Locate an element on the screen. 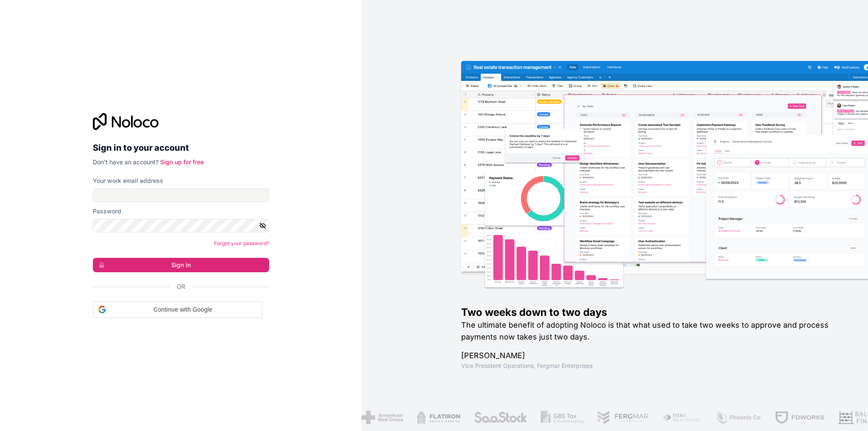 This screenshot has height=431, width=868. img: /assets/fiera-fwj2N5v4.png is located at coordinates (655, 418).